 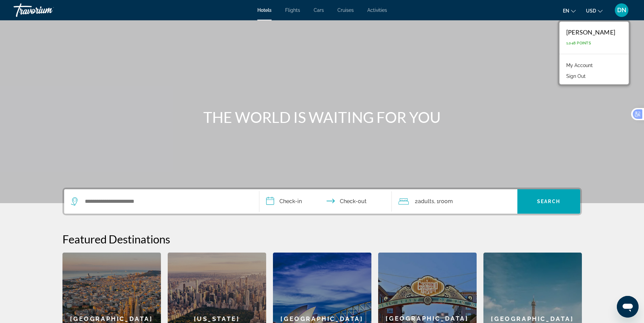 I want to click on a: Flights, so click(x=292, y=10).